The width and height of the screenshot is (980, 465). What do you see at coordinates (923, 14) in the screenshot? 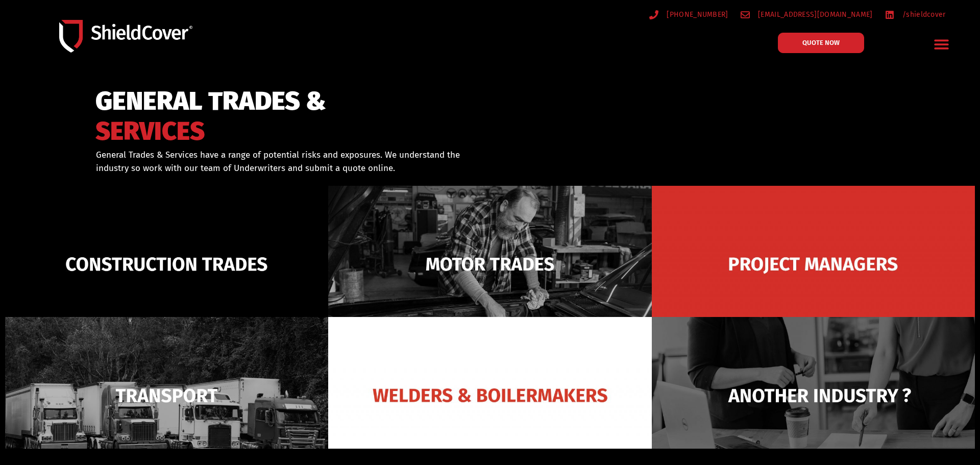
I see `span: /shieldcover` at bounding box center [923, 14].